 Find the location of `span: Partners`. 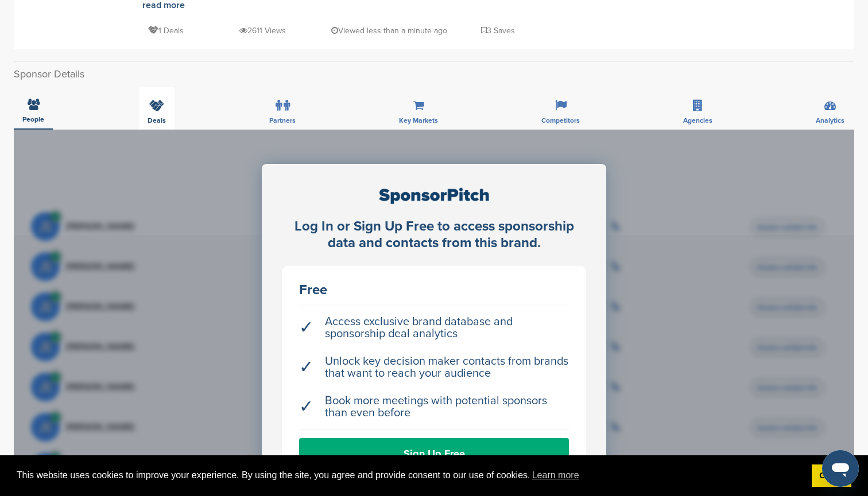

span: Partners is located at coordinates (282, 120).